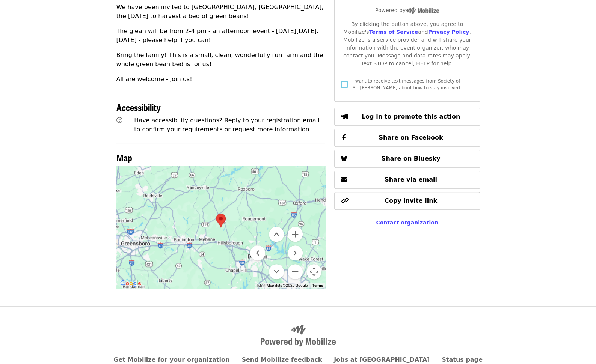 This screenshot has width=596, height=364. I want to click on button: Log in to promote this action, so click(407, 117).